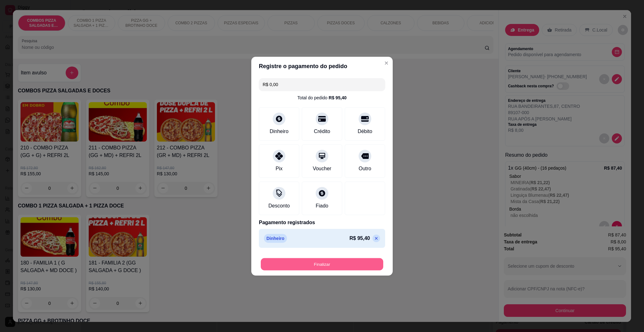 The width and height of the screenshot is (644, 332). What do you see at coordinates (365, 132) in the screenshot?
I see `div: Débito` at bounding box center [365, 132].